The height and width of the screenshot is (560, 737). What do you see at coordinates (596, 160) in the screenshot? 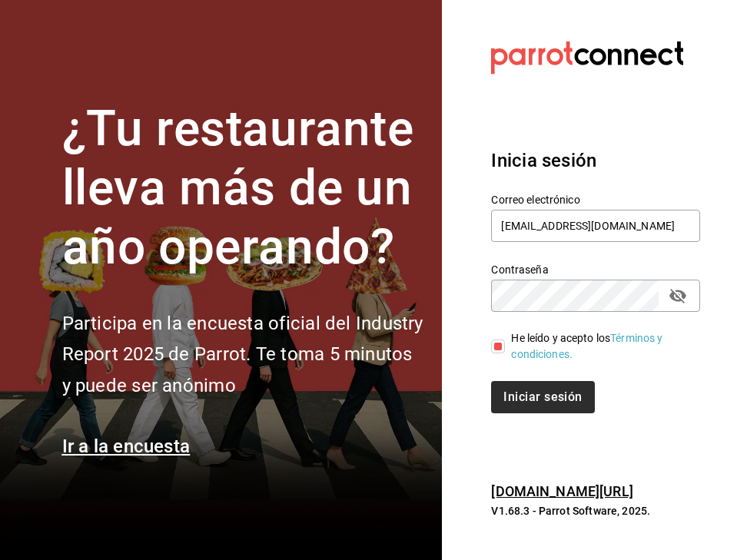
I see `h3: Inicia sesión` at bounding box center [596, 160].